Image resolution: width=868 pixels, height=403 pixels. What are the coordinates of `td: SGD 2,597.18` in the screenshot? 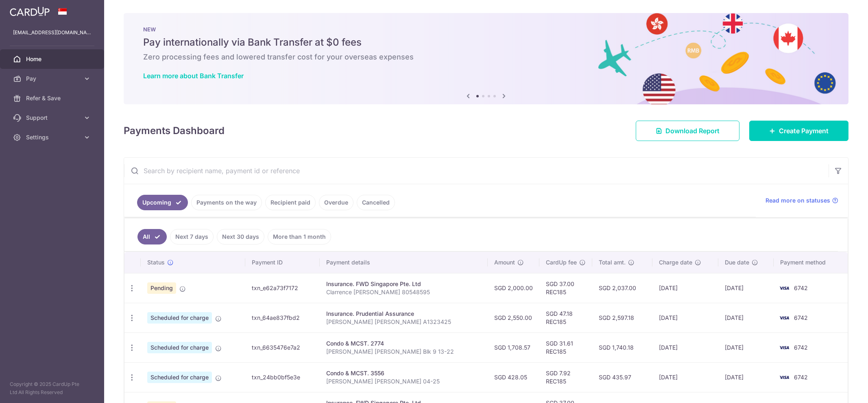 It's located at (623, 317).